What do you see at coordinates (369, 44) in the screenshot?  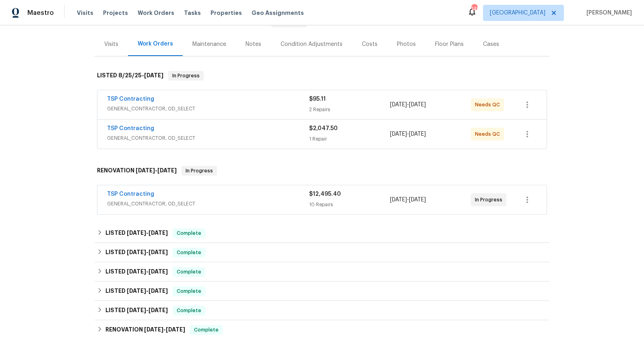 I see `div: Costs` at bounding box center [369, 44].